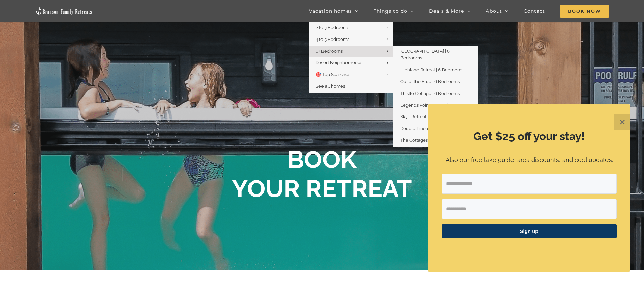 Image resolution: width=644 pixels, height=286 pixels. Describe the element at coordinates (529, 231) in the screenshot. I see `span: Sign up` at that location.